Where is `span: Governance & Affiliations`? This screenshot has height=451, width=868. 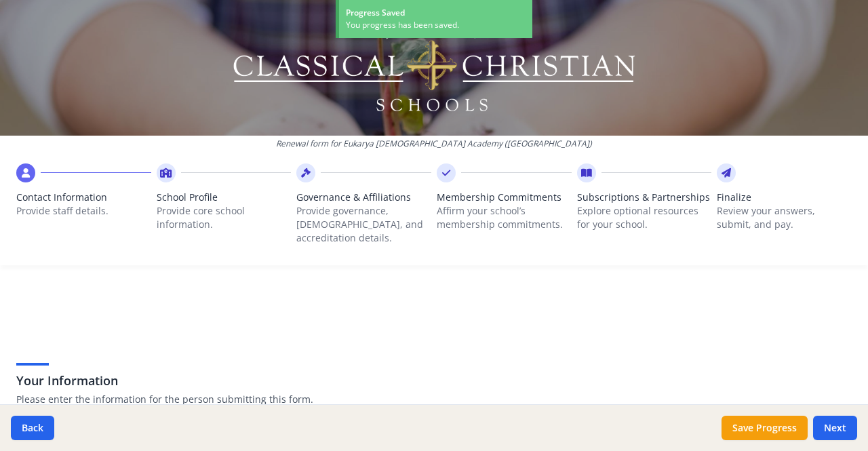 span: Governance & Affiliations is located at coordinates (364, 197).